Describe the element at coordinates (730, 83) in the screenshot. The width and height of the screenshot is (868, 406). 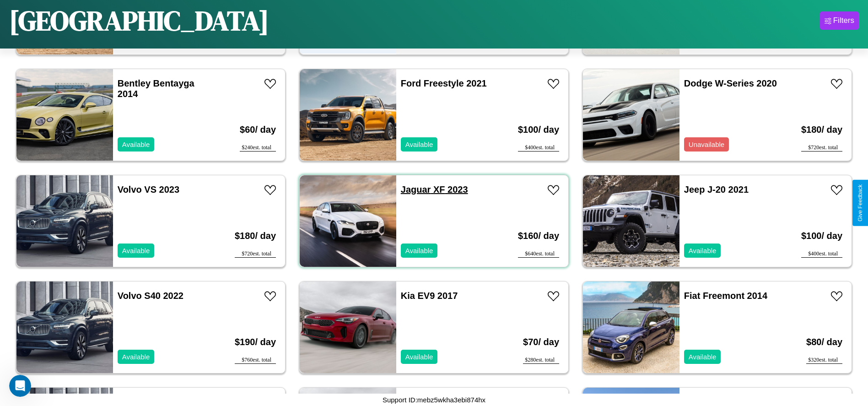
I see `a: Dodge W-Series 2020` at that location.